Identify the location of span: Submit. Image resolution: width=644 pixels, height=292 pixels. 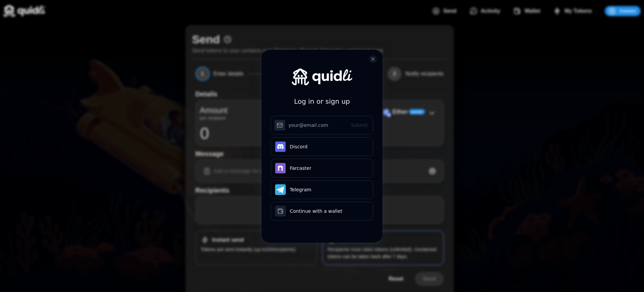
(359, 125).